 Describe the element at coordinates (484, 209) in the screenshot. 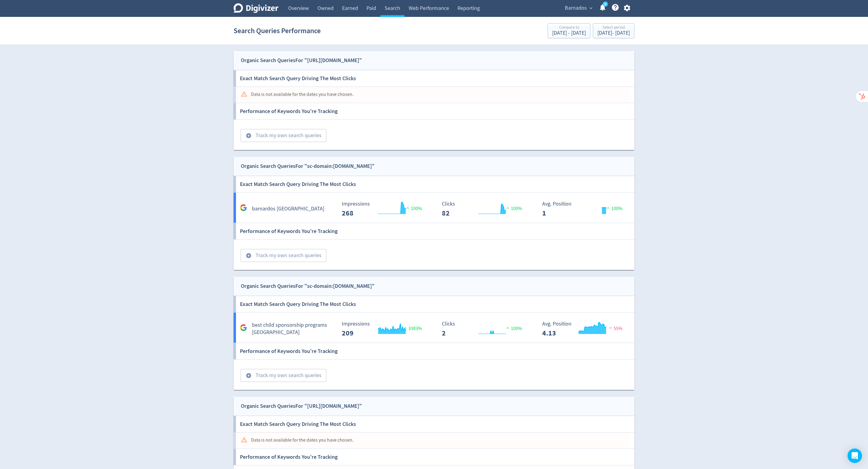

I see `svg: Clicks 82` at that location.